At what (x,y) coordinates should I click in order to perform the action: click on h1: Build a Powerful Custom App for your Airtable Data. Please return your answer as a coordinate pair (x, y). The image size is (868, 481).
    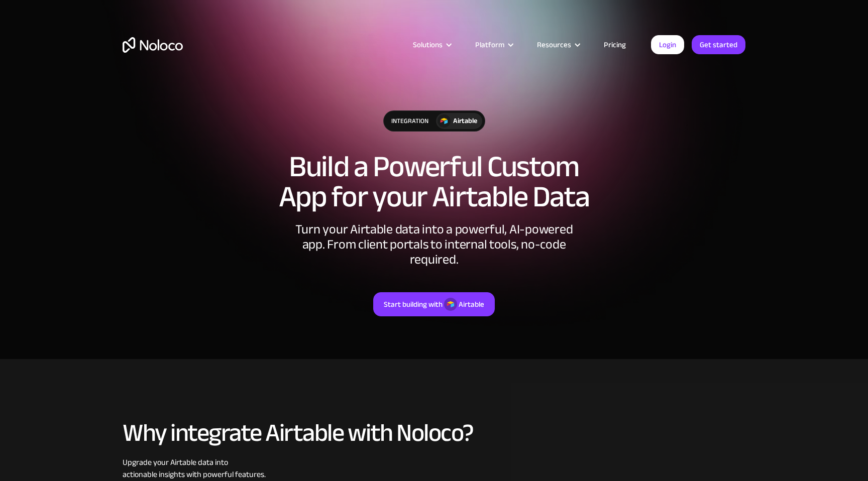
    Looking at the image, I should click on (434, 182).